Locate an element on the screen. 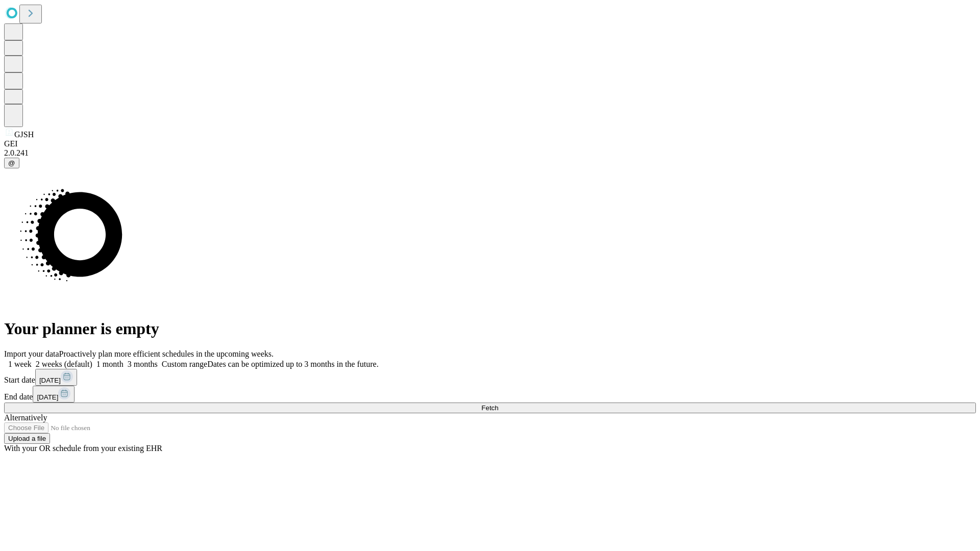 The image size is (980, 551). div: GEI is located at coordinates (490, 144).